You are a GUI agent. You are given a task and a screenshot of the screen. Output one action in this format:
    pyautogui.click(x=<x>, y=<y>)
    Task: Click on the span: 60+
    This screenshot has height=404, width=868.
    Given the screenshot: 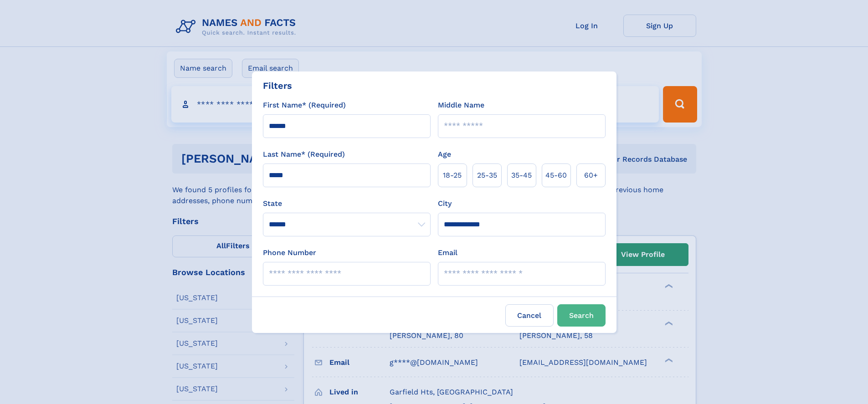 What is the action you would take?
    pyautogui.click(x=591, y=175)
    